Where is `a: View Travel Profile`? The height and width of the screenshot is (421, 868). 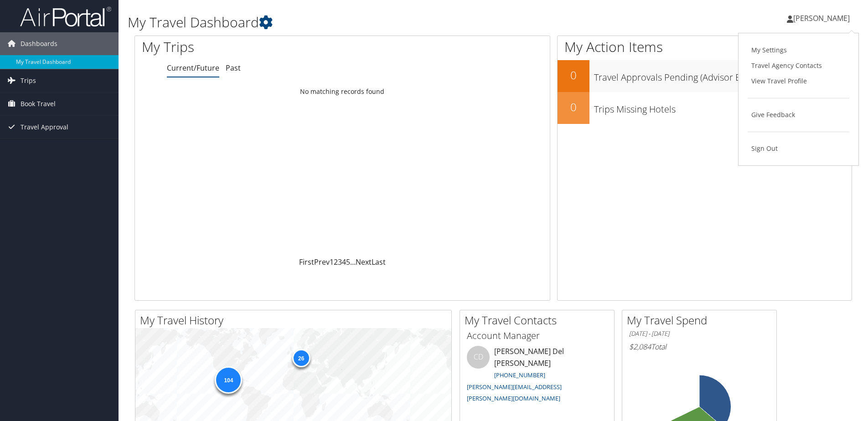 a: View Travel Profile is located at coordinates (799, 81).